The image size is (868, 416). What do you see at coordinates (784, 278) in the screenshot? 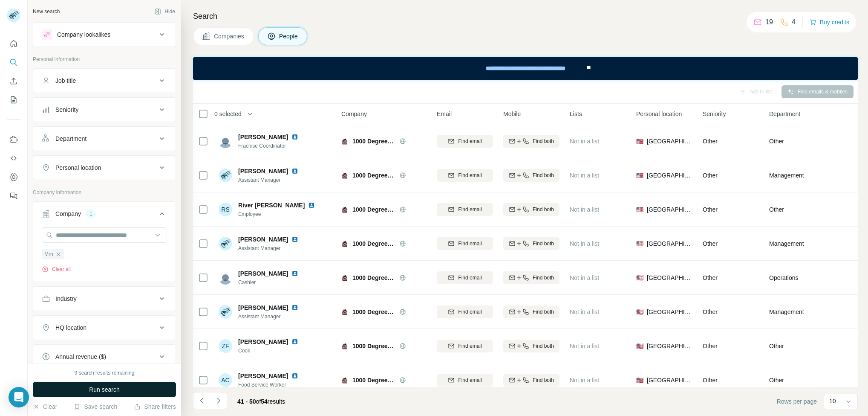
I see `span: Operations` at bounding box center [784, 278].